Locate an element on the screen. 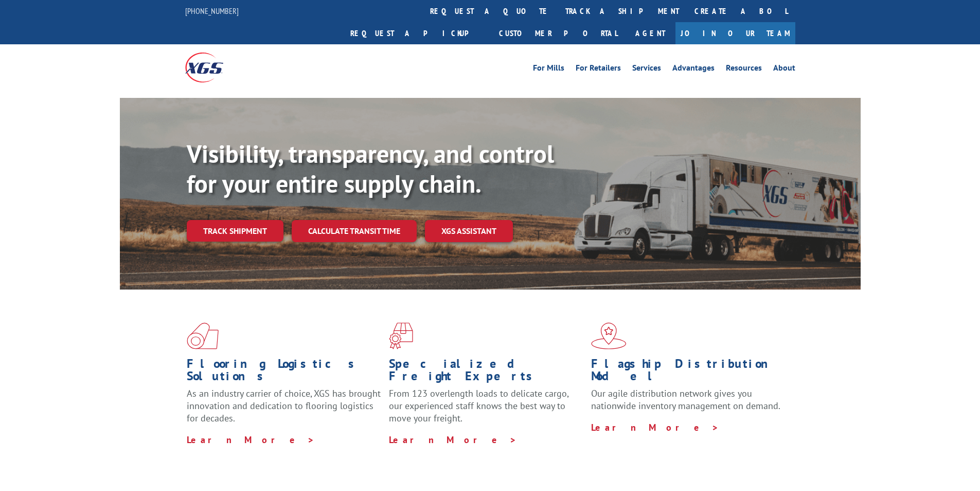  a: Agent is located at coordinates (650, 33).